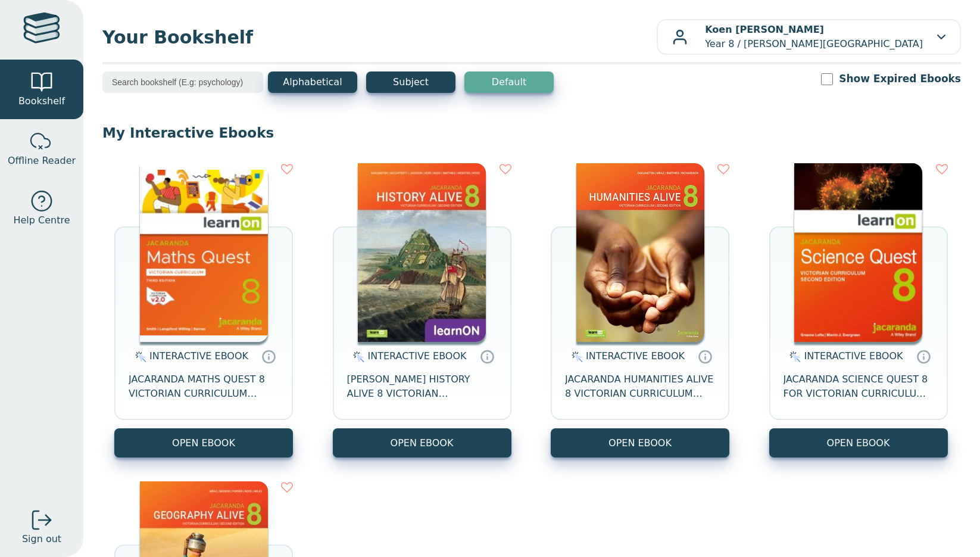 The height and width of the screenshot is (557, 980). Describe the element at coordinates (422, 252) in the screenshot. I see `img: a03a72db-7f91-e911-a97e-0272d098c78b.jpg` at that location.